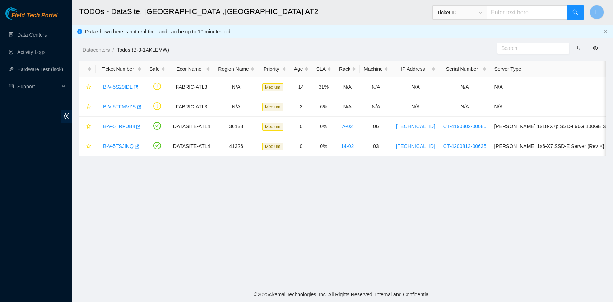 The width and height of the screenshot is (613, 302). Describe the element at coordinates (459, 13) in the screenshot. I see `span: Ticket ID` at that location.